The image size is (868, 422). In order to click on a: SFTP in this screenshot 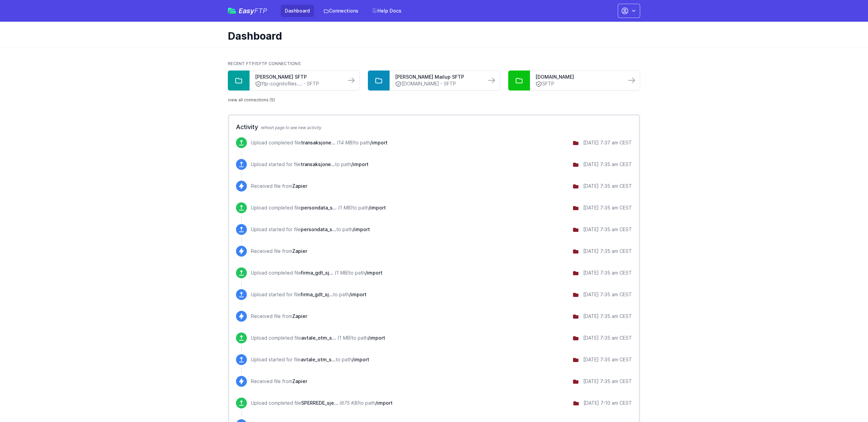, I will do `click(578, 84)`.